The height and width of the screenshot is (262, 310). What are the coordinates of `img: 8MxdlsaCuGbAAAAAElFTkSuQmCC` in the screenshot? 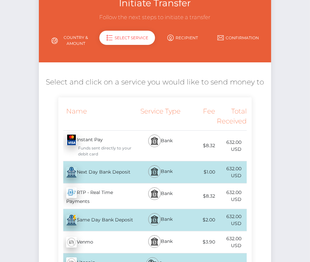 It's located at (71, 172).